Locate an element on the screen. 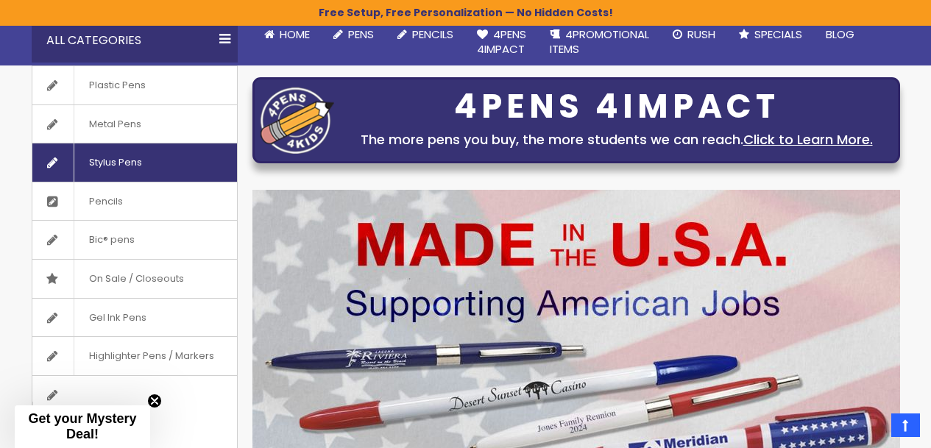  a: On Sale / Closeouts is located at coordinates (135, 279).